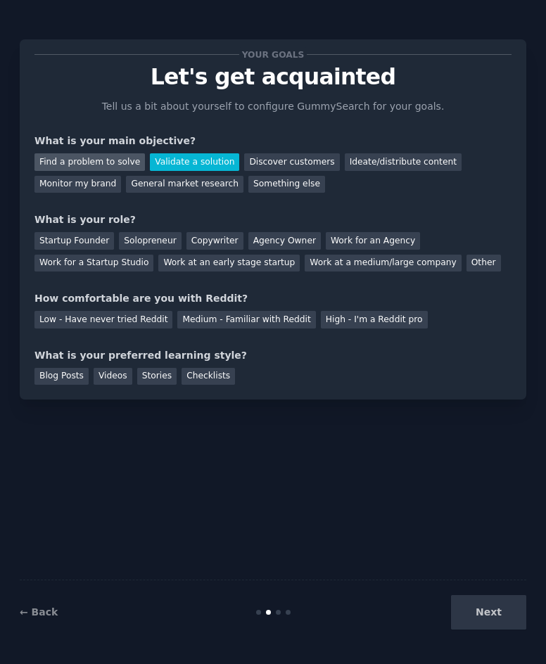  What do you see at coordinates (374, 319) in the screenshot?
I see `div: High - I'm a Reddit pro` at bounding box center [374, 319].